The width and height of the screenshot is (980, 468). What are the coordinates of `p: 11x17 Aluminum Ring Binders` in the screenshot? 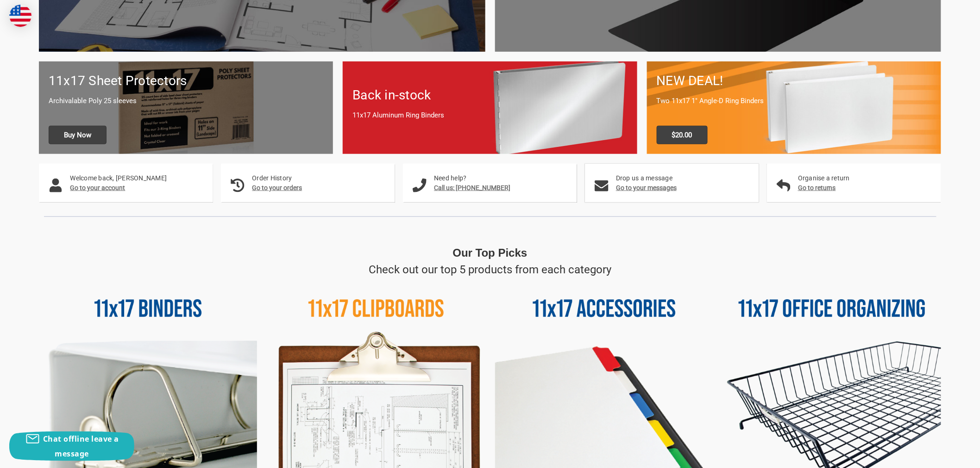 It's located at (490, 115).